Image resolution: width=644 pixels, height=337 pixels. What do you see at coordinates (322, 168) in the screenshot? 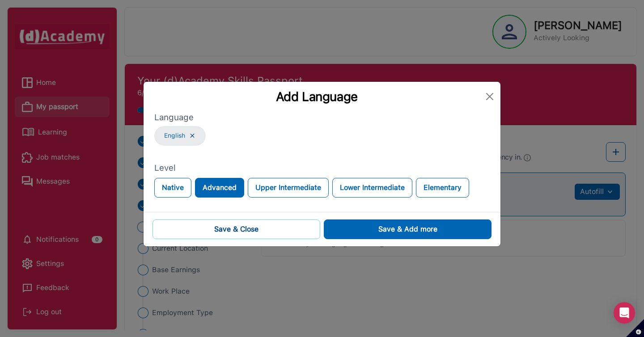
I see `label: Level` at bounding box center [322, 168].